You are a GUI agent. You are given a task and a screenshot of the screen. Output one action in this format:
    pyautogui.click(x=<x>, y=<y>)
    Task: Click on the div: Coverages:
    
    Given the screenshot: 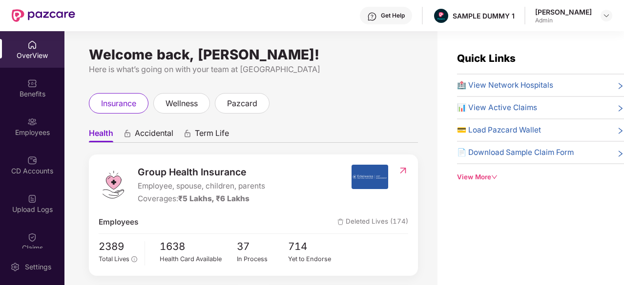 What is the action you would take?
    pyautogui.click(x=201, y=199)
    